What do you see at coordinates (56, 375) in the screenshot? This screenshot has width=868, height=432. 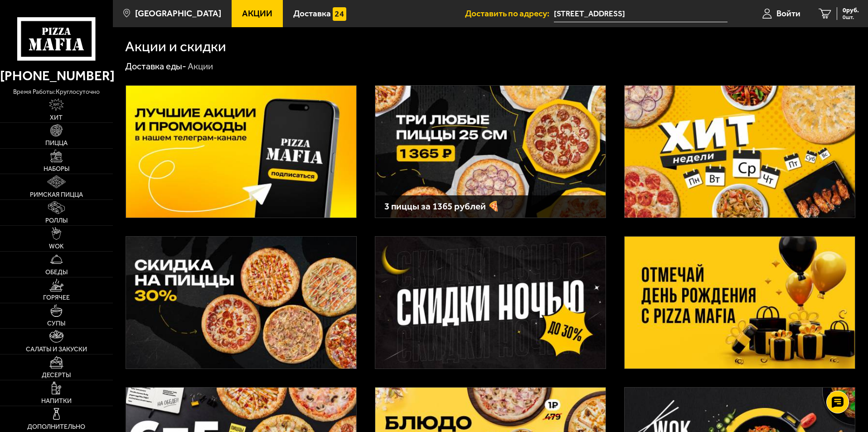 I see `span: Десерты` at bounding box center [56, 375].